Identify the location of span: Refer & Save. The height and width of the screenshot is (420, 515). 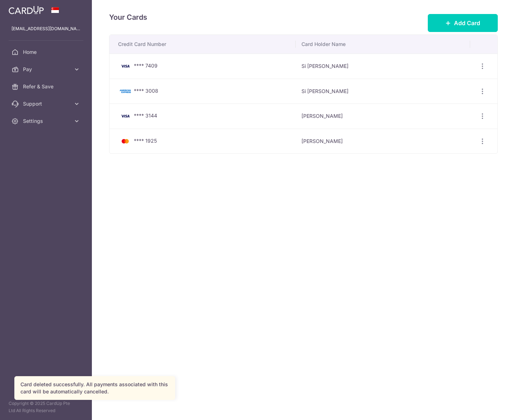
(46, 87).